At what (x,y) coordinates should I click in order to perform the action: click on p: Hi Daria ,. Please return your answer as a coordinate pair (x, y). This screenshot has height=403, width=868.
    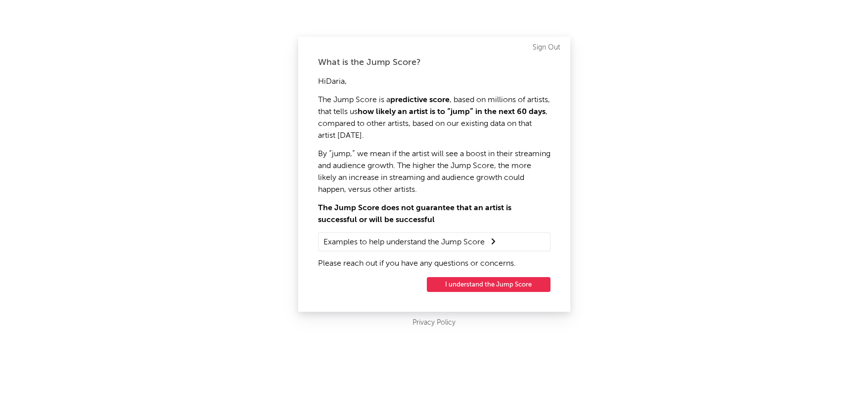
    Looking at the image, I should click on (434, 81).